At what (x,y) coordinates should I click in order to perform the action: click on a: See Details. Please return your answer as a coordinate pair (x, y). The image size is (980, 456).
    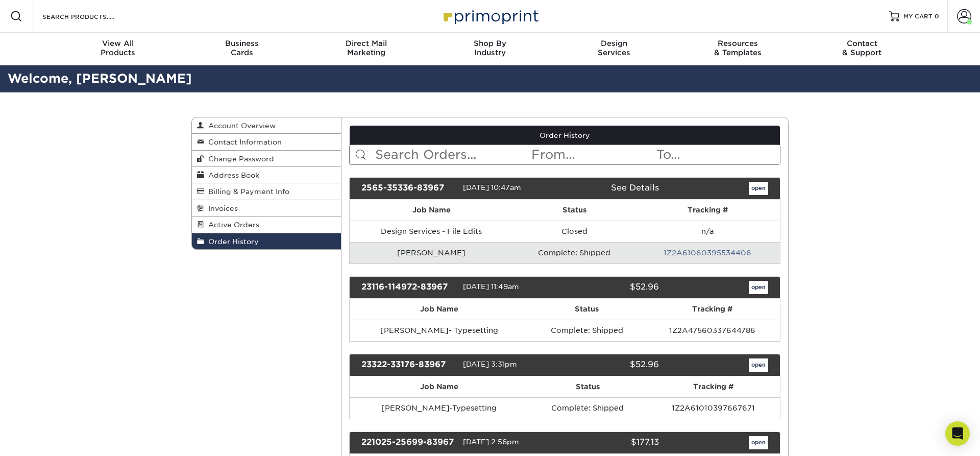
    Looking at the image, I should click on (634, 188).